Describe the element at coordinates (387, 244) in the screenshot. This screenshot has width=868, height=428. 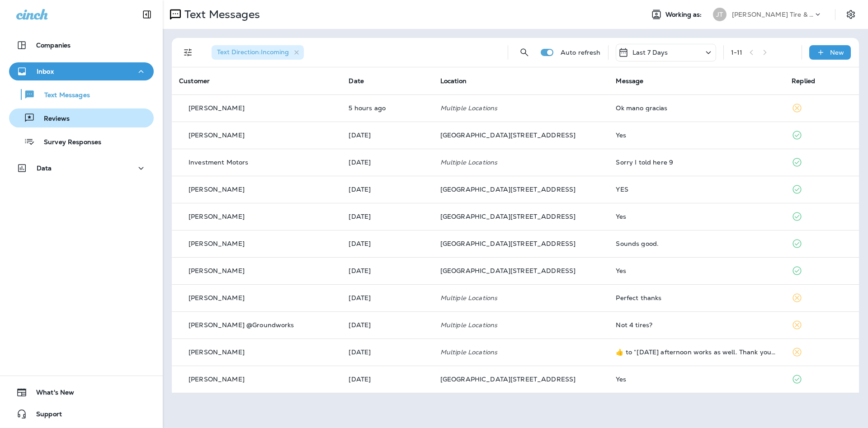
I see `p: Sep 9, 2025 10:22 AM` at that location.